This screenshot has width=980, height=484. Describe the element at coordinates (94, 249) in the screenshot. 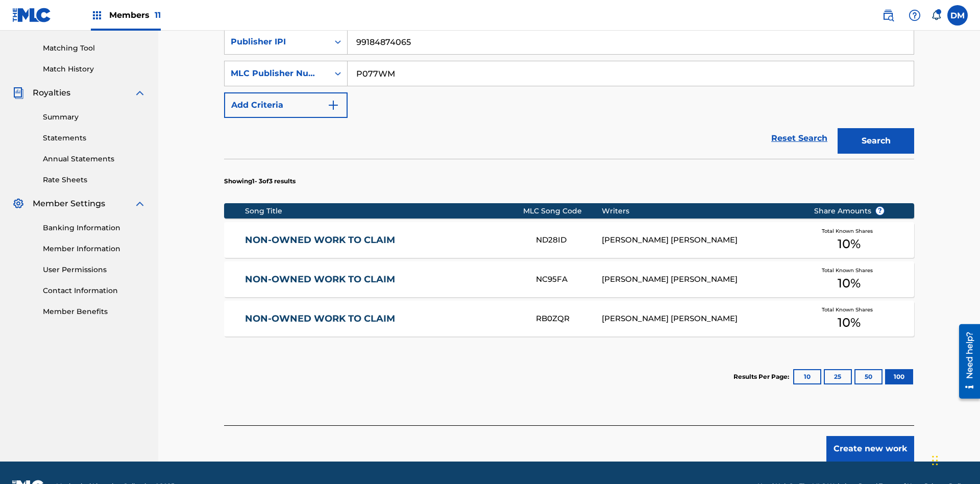

I see `a: Member Information` at that location.